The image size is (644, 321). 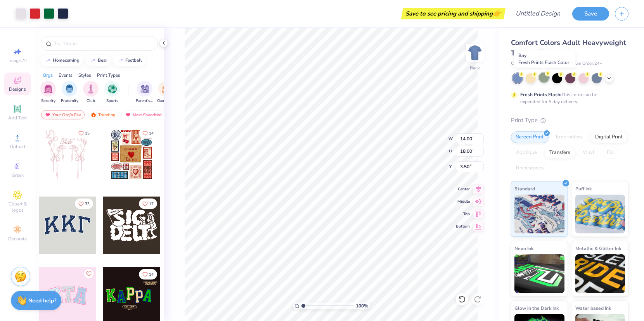 What do you see at coordinates (87, 133) in the screenshot?
I see `span: 15` at bounding box center [87, 133].